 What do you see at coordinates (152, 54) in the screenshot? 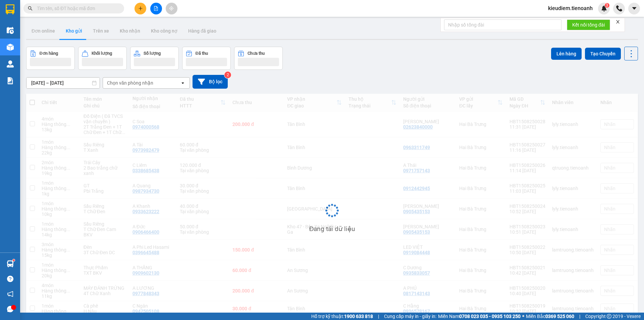
I see `div: Số lượng` at bounding box center [152, 54].